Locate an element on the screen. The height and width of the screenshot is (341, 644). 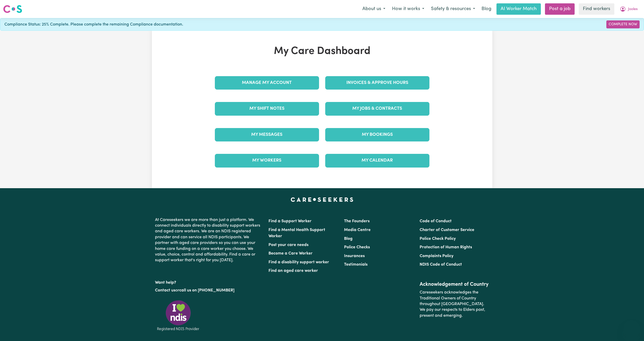
h1: My Care Dashboard is located at coordinates (322, 51).